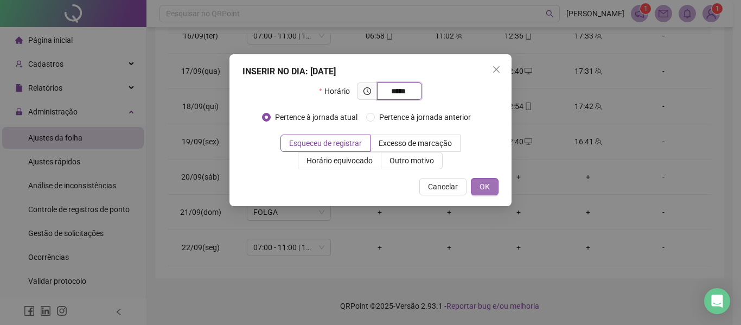  Describe the element at coordinates (485, 187) in the screenshot. I see `span: OK` at that location.